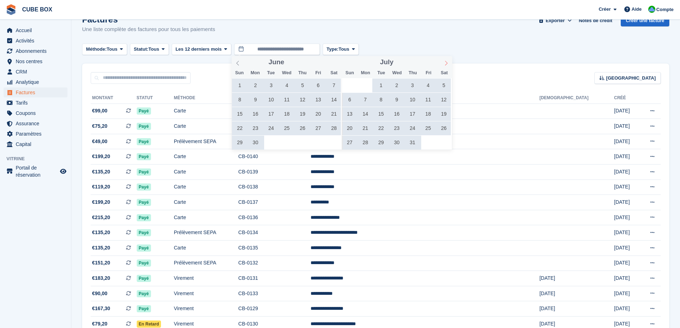  What do you see at coordinates (274, 187) in the screenshot?
I see `td: CB-0138` at bounding box center [274, 187].